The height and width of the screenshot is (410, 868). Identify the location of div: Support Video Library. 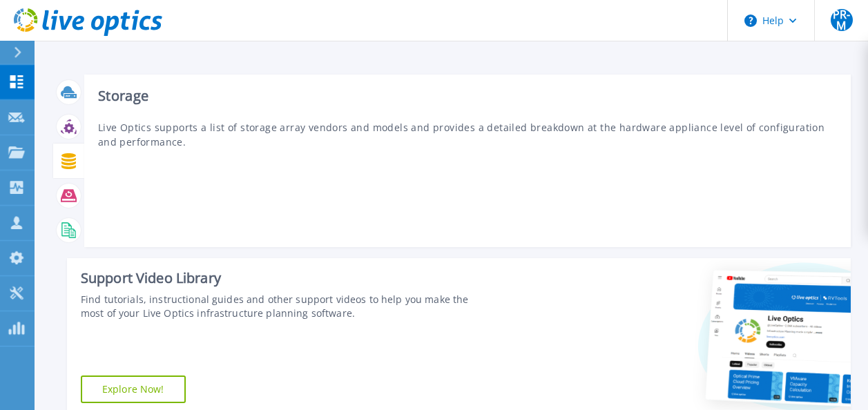
(285, 279).